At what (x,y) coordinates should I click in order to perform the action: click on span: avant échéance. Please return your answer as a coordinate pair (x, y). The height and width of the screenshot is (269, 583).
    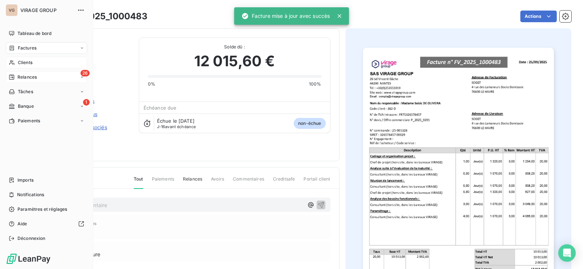
    Looking at the image, I should click on (176, 127).